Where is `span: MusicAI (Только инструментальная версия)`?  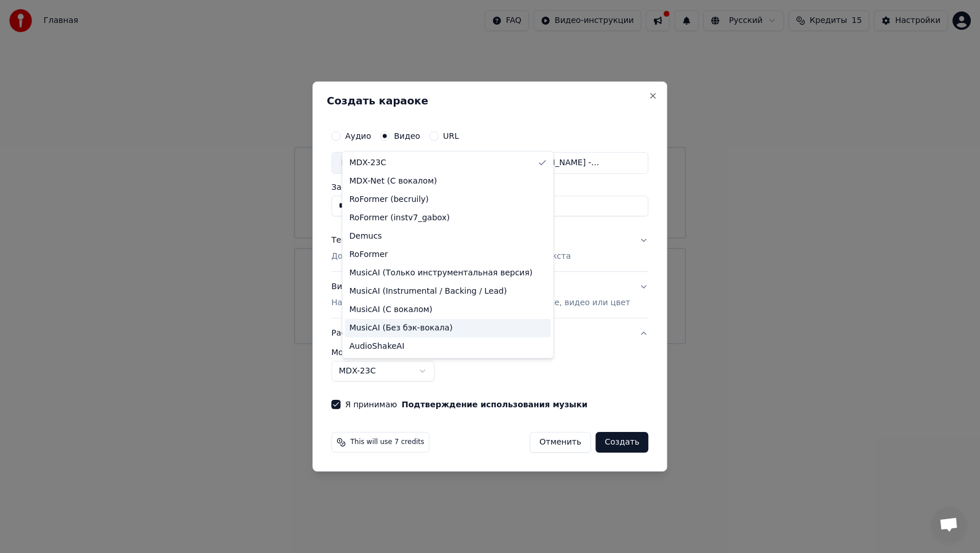 span: MusicAI (Только инструментальная версия) is located at coordinates (441, 273).